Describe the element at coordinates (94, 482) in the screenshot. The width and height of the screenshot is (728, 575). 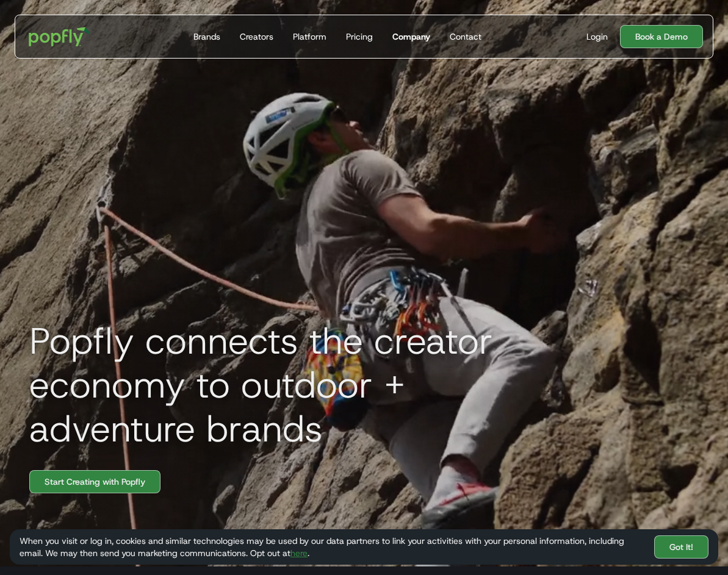
I see `a: Start Creating with Popfly` at that location.